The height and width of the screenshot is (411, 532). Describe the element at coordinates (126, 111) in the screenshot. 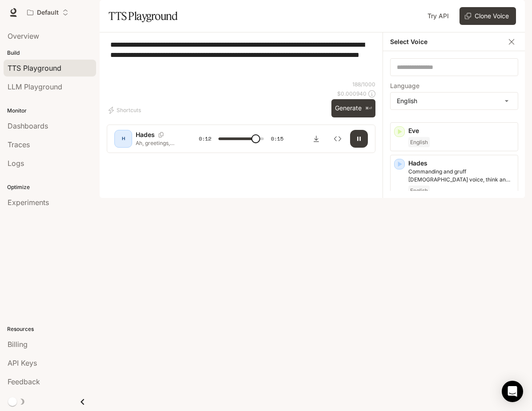

I see `button: Shortcuts` at that location.